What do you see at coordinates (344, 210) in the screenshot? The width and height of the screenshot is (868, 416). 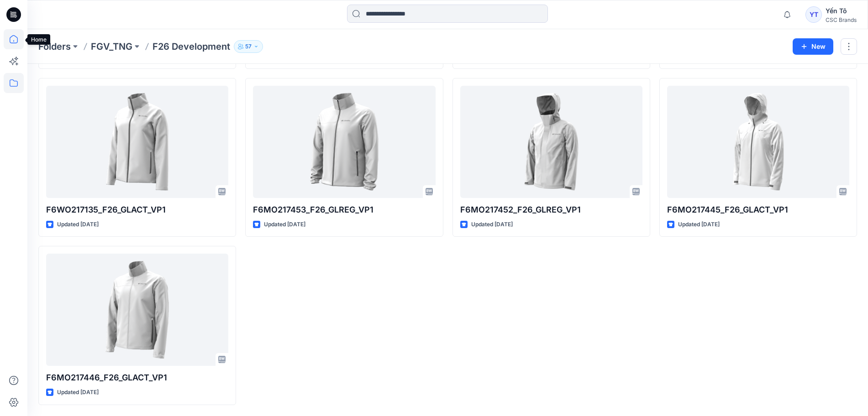 I see `p: F6MO217453_F26_GLREG_VP1` at bounding box center [344, 210].